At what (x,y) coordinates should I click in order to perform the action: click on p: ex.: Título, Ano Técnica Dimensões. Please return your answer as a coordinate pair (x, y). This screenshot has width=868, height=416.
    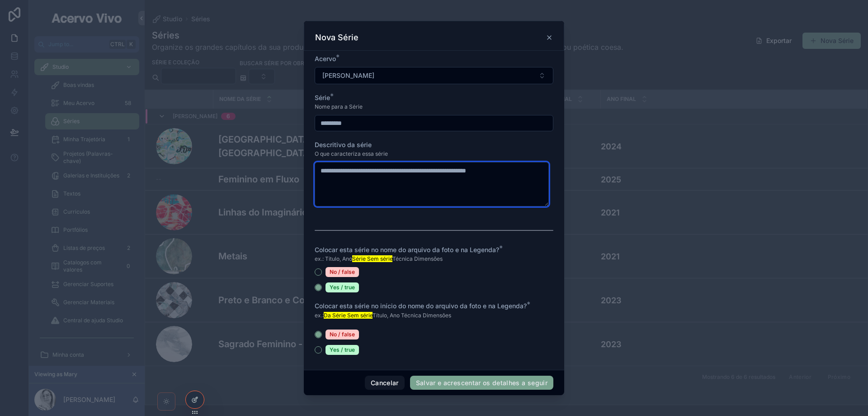
    Looking at the image, I should click on (383, 316).